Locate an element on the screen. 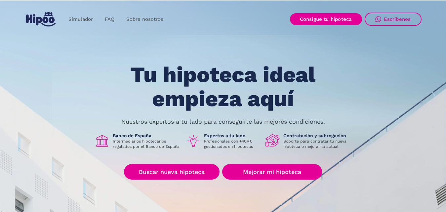 The image size is (446, 212). a: Sobre nosotros is located at coordinates (145, 19).